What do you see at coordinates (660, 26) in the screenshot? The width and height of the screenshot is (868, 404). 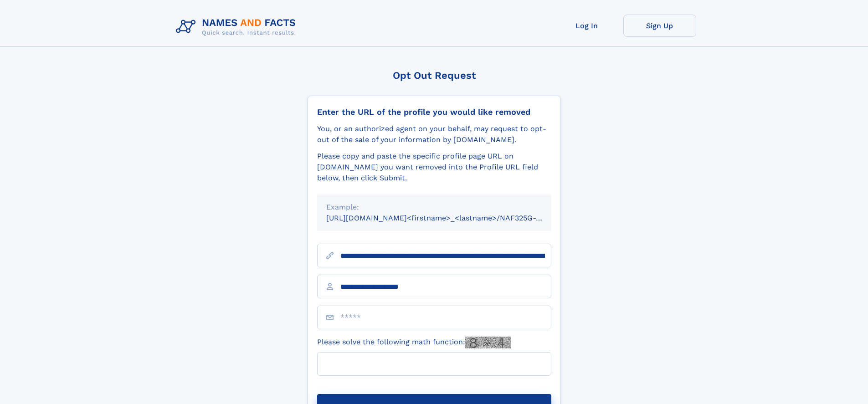 I see `a: Sign Up` at bounding box center [660, 26].